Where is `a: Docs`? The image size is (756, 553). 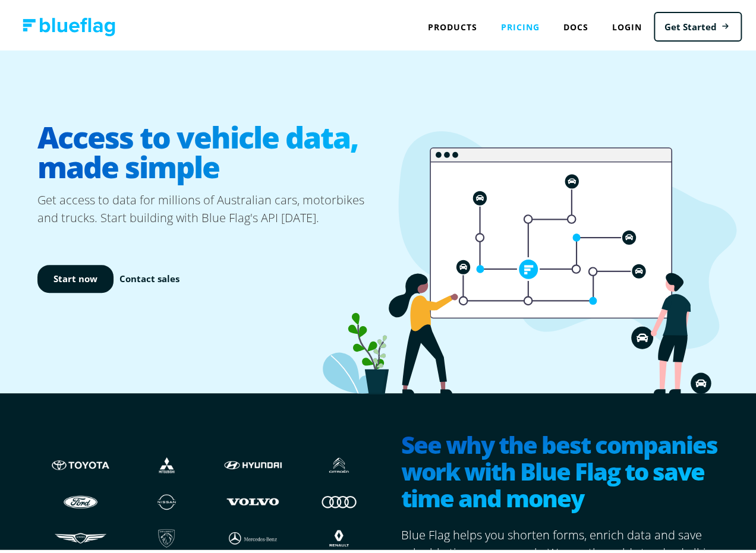
a: Docs is located at coordinates (576, 24).